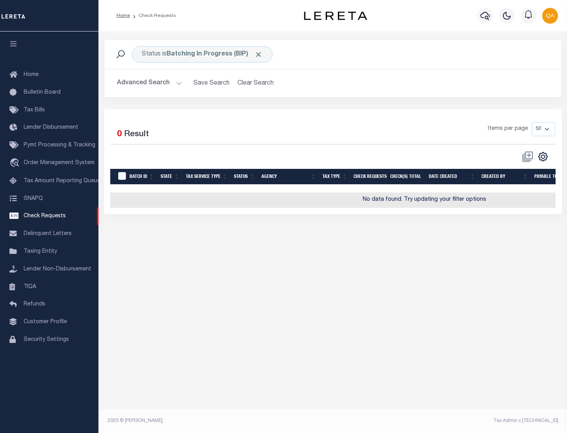  I want to click on span: Taxing Entity, so click(40, 251).